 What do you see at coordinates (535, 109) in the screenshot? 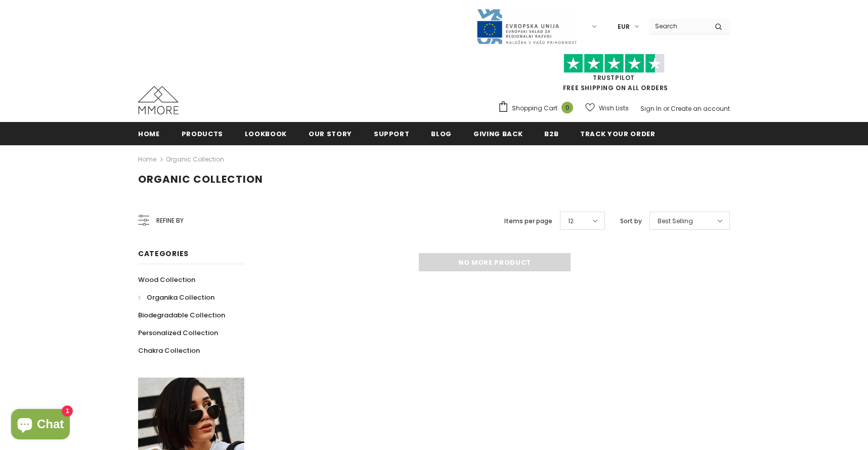
I see `span: Shopping Cart` at bounding box center [535, 109].